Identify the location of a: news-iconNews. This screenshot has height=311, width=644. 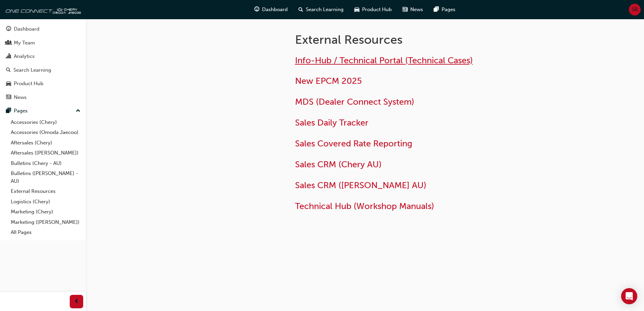
(413, 10).